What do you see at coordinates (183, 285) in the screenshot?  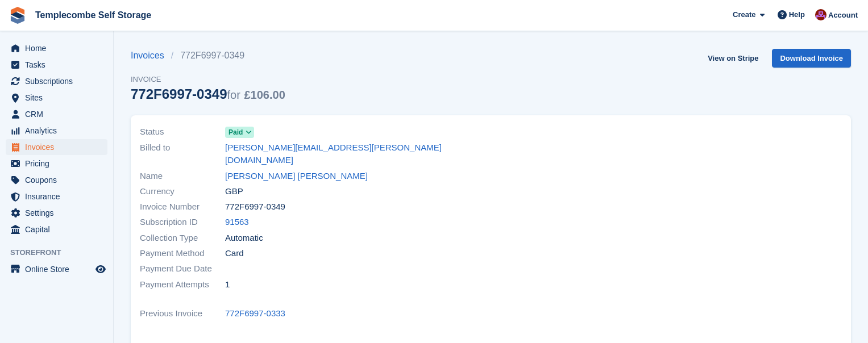 I see `span: Payment Attempts` at bounding box center [183, 285].